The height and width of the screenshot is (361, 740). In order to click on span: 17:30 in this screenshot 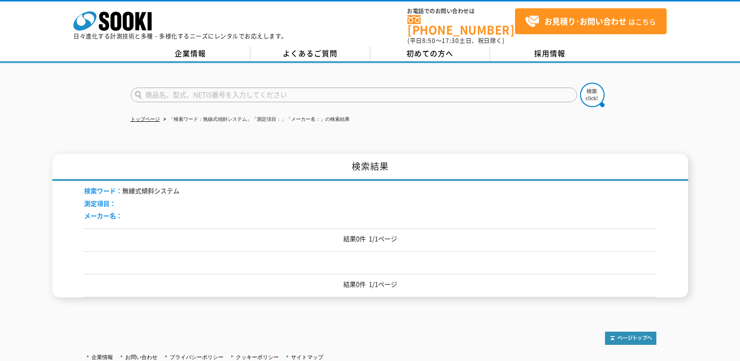, I will do `click(451, 41)`.